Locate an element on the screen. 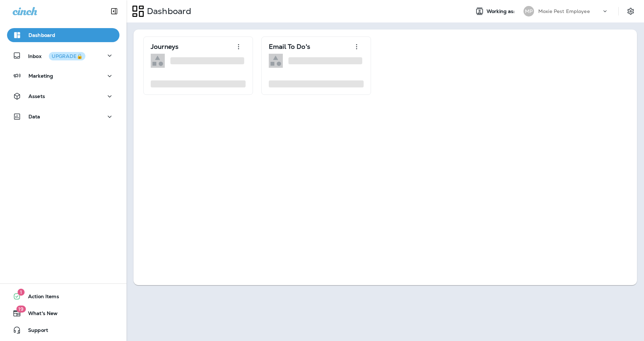  p: Journeys is located at coordinates (164, 46).